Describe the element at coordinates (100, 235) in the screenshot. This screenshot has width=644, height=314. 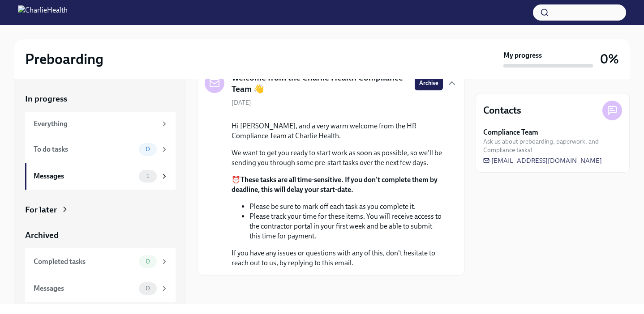
I see `div: Archived` at that location.